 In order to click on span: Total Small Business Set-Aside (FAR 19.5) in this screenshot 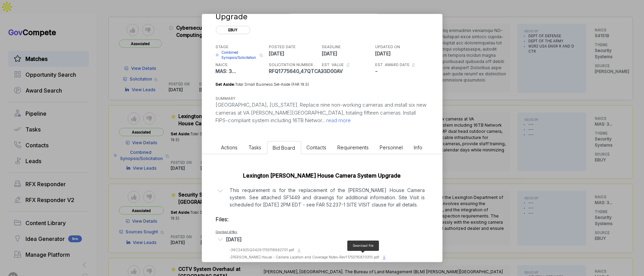, I will do `click(272, 84)`.